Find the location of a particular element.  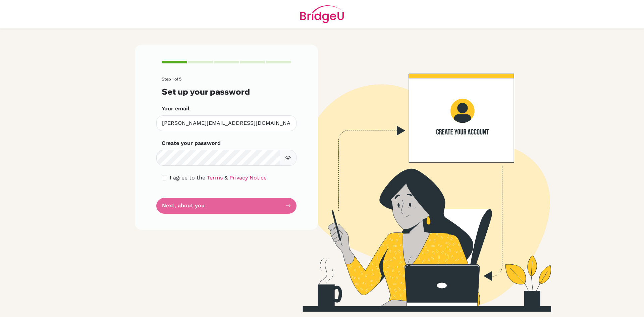

a: Terms is located at coordinates (215, 177).